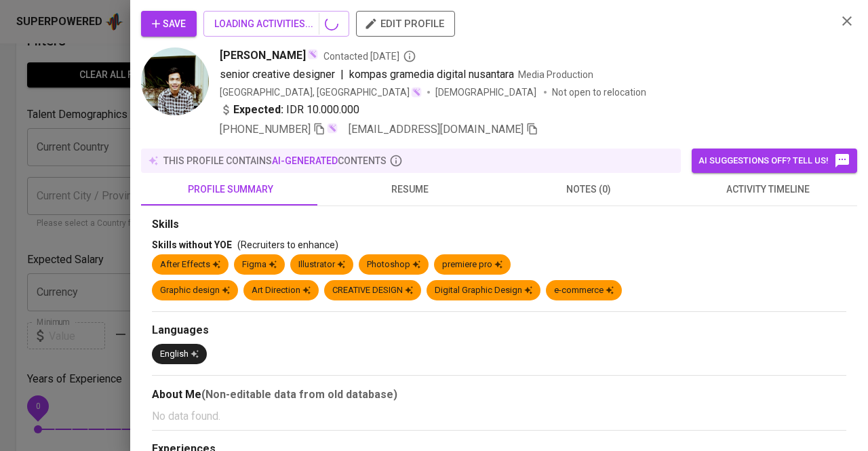 This screenshot has width=868, height=451. Describe the element at coordinates (259, 110) in the screenshot. I see `b: Expected:` at that location.